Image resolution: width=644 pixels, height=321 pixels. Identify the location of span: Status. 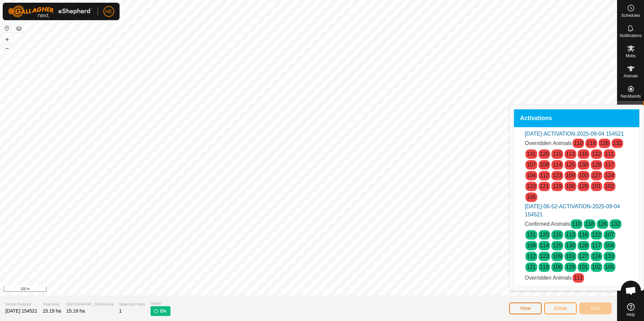
(160, 303).